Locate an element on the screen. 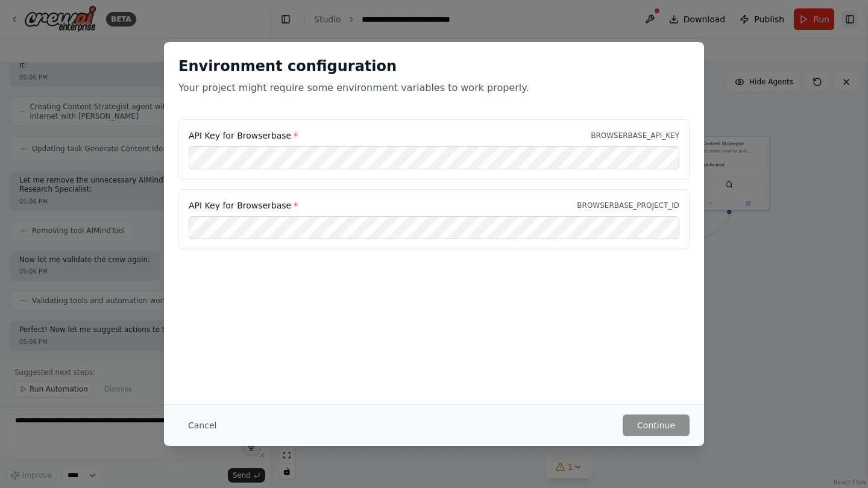 The image size is (868, 488). p: BROWSERBASE_API_KEY is located at coordinates (635, 136).